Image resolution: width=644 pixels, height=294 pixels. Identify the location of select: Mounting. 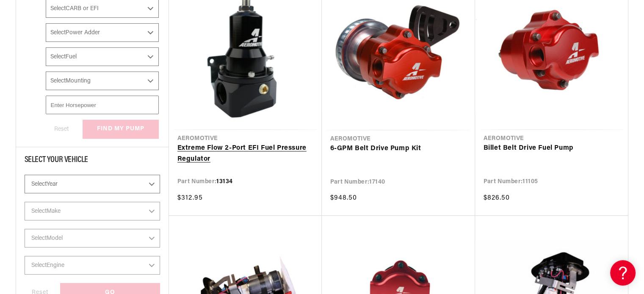
(102, 80).